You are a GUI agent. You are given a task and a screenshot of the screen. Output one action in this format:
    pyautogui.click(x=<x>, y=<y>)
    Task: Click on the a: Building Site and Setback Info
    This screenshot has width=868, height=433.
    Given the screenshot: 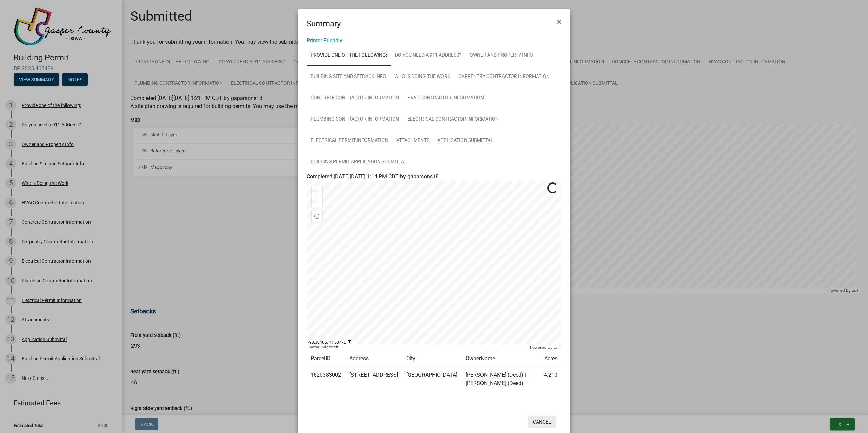 What is the action you would take?
    pyautogui.click(x=349, y=77)
    